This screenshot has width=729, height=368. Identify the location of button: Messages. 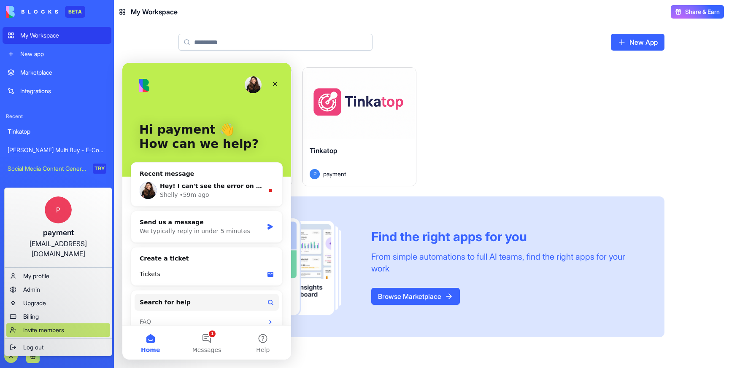
(84, 280).